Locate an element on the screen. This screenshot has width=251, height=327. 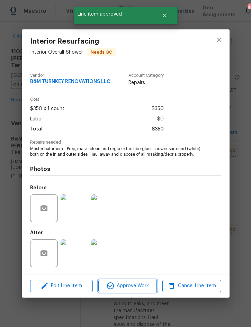
span: B&M TURNKEY RENOVATIONS LLC is located at coordinates (70, 82).